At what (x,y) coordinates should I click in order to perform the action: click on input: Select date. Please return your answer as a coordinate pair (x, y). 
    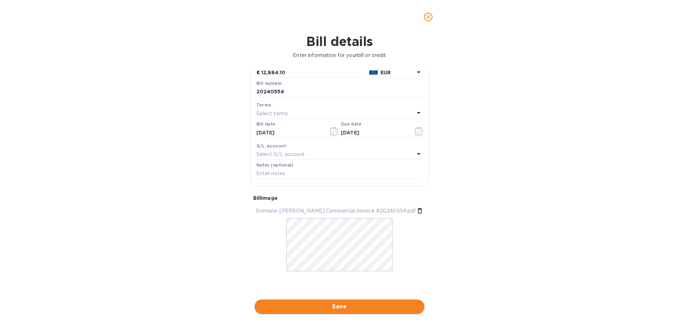
    Looking at the image, I should click on (290, 133).